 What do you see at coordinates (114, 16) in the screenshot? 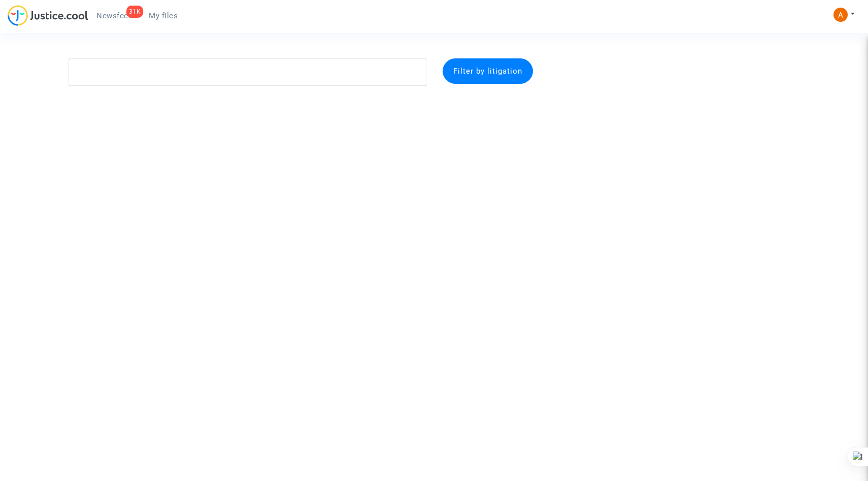
I see `span: Newsfeed` at bounding box center [114, 16].